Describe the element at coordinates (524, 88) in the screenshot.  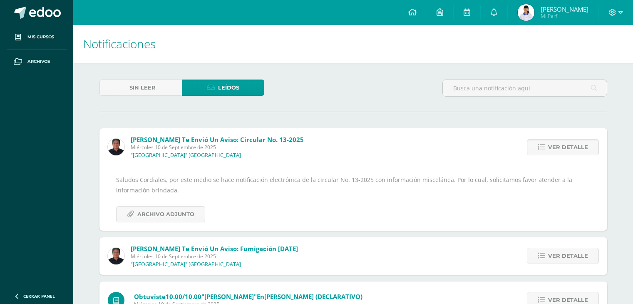
I see `input: Busca una notificación aquí` at that location.